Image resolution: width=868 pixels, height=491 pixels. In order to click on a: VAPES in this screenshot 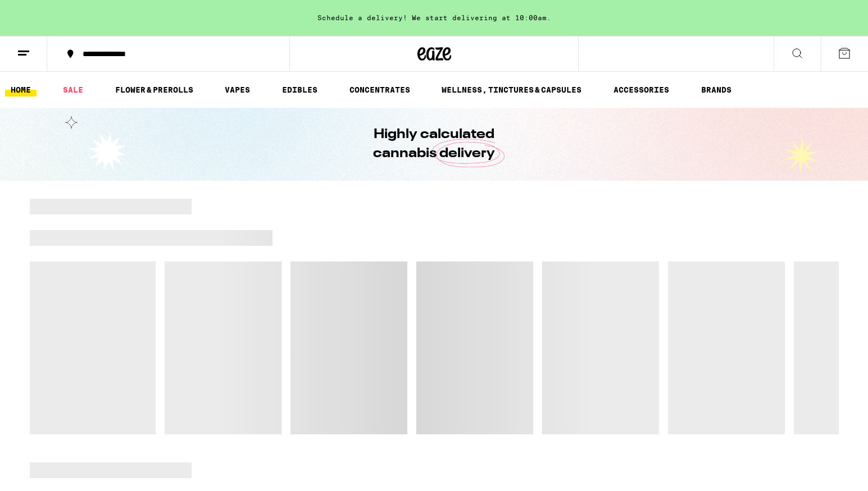, I will do `click(237, 90)`.